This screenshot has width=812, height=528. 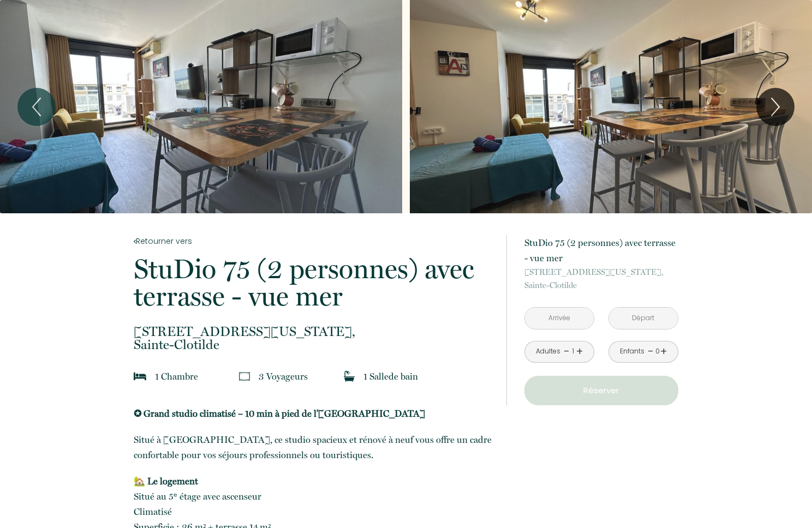 What do you see at coordinates (244, 376) in the screenshot?
I see `img: guests` at bounding box center [244, 376].